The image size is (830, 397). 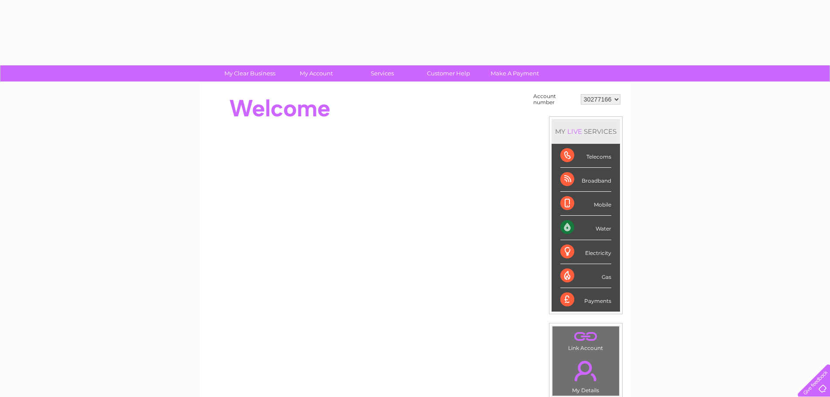 What do you see at coordinates (250, 73) in the screenshot?
I see `a: My Clear Business` at bounding box center [250, 73].